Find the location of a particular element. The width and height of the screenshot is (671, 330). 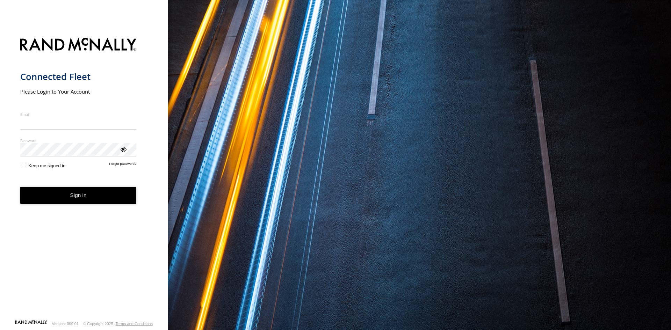

div: Version: 309.01 is located at coordinates (65, 324).